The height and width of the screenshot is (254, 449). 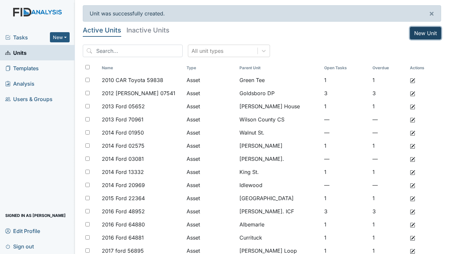 What do you see at coordinates (28, 37) in the screenshot?
I see `a: Tasks` at bounding box center [28, 37].